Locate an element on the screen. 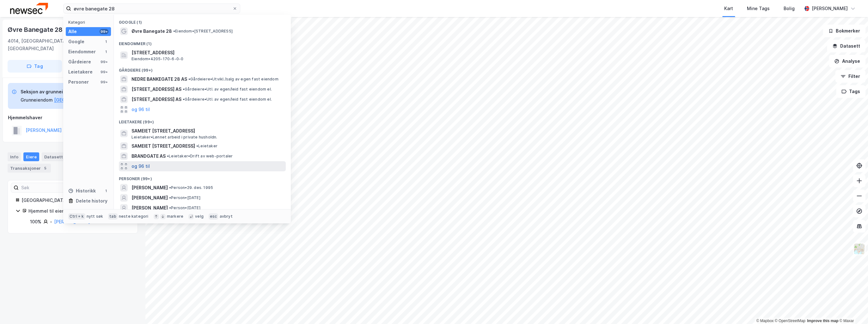 The height and width of the screenshot is (324, 868). div: Eiendommer is located at coordinates (82, 52).